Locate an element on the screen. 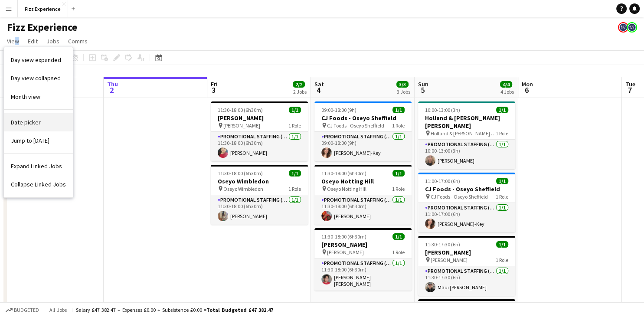 The width and height of the screenshot is (644, 317). span: 1 is located at coordinates (8, 90).